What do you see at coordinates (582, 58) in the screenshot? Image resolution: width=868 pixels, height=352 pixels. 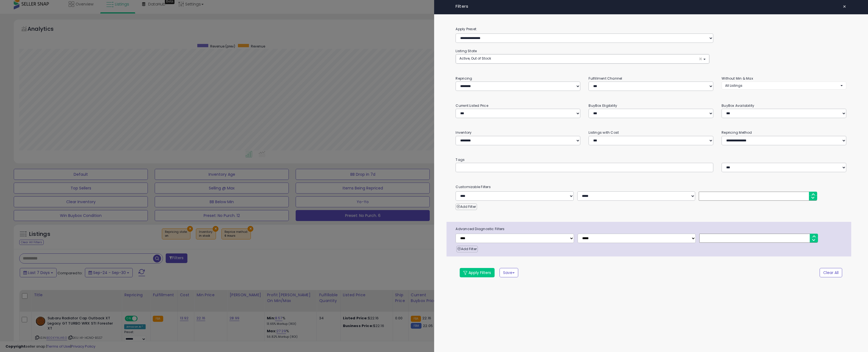 I see `button: Active, Out of Stock ×` at bounding box center [582, 58].